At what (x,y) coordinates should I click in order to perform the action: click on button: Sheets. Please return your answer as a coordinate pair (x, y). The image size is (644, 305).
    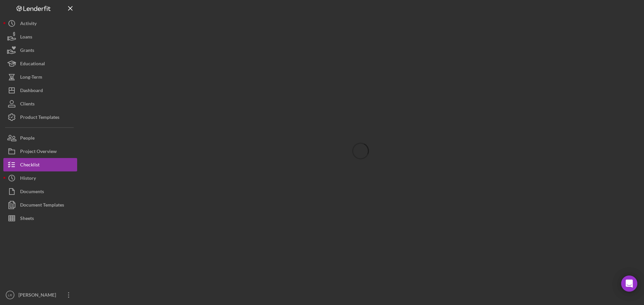
    Looking at the image, I should click on (40, 218).